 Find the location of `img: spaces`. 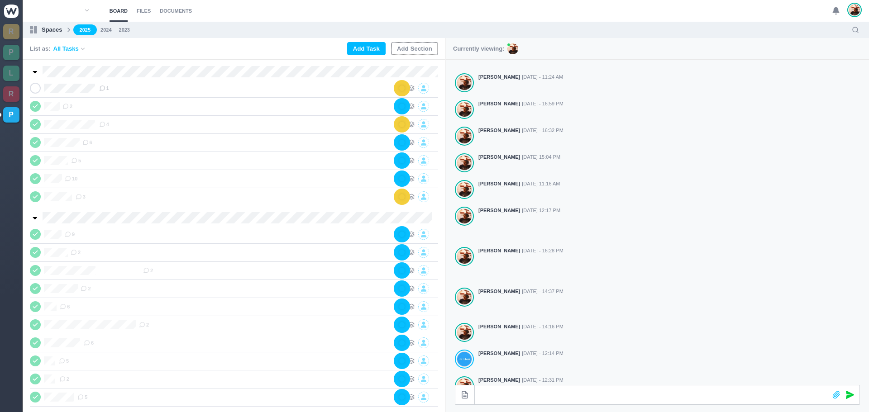

img: spaces is located at coordinates (33, 30).